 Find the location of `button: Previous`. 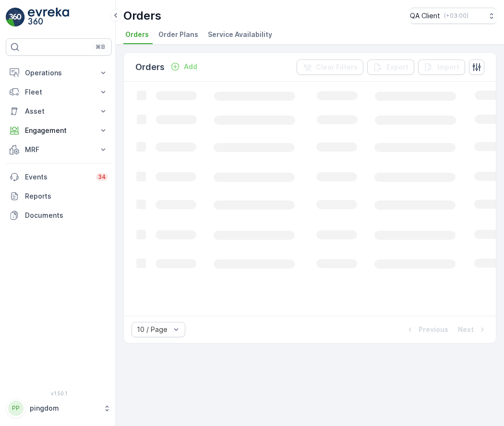

button: Previous is located at coordinates (426, 330).